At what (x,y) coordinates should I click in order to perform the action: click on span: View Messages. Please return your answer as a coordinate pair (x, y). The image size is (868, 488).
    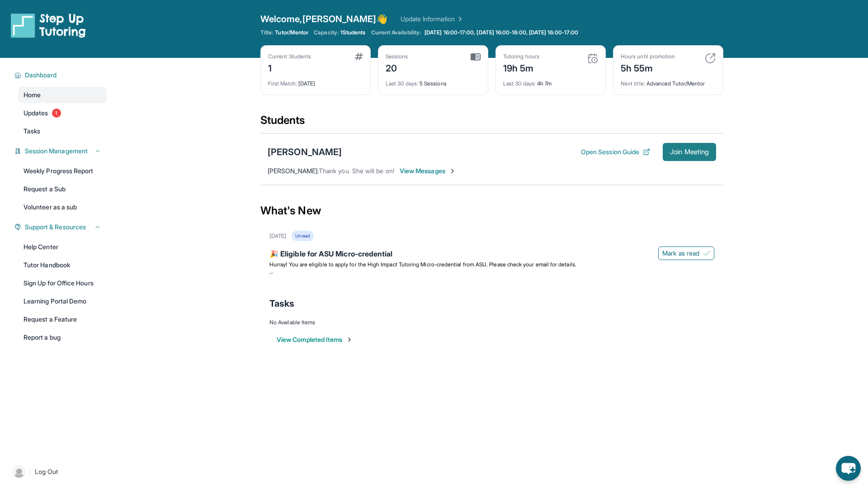
    Looking at the image, I should click on (428, 171).